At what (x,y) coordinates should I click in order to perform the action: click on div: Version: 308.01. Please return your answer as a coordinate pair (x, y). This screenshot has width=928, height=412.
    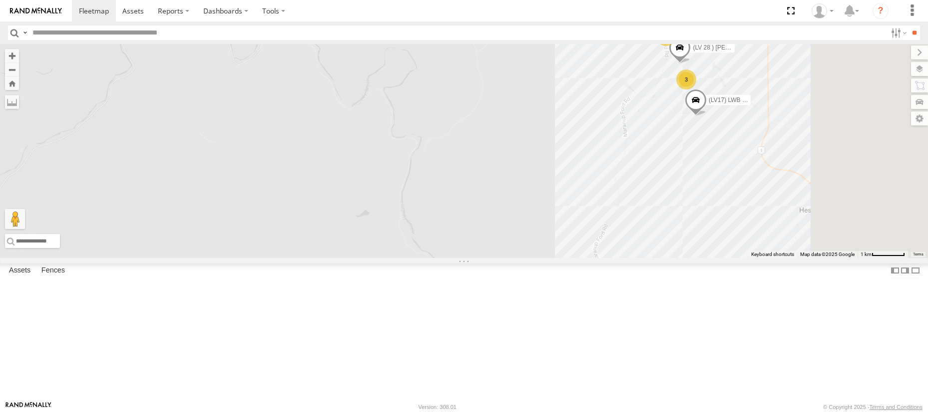
    Looking at the image, I should click on (438, 407).